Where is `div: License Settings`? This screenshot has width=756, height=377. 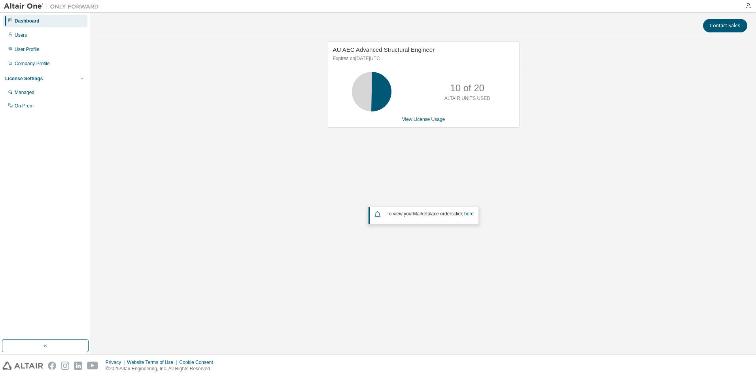
div: License Settings is located at coordinates (24, 79).